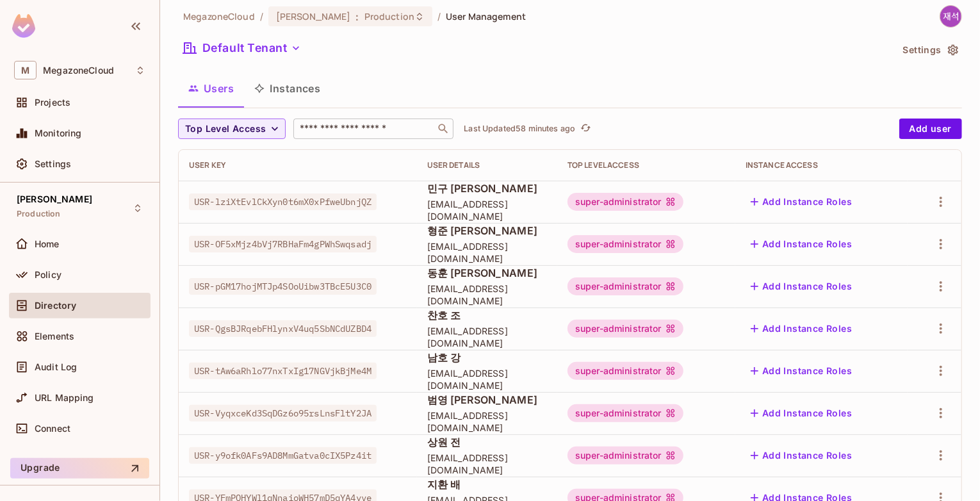 The image size is (980, 501). Describe the element at coordinates (282, 244) in the screenshot. I see `span: USR-OF5xMjz4bVj7RBHaFm4gPWhSwqsadj` at that location.